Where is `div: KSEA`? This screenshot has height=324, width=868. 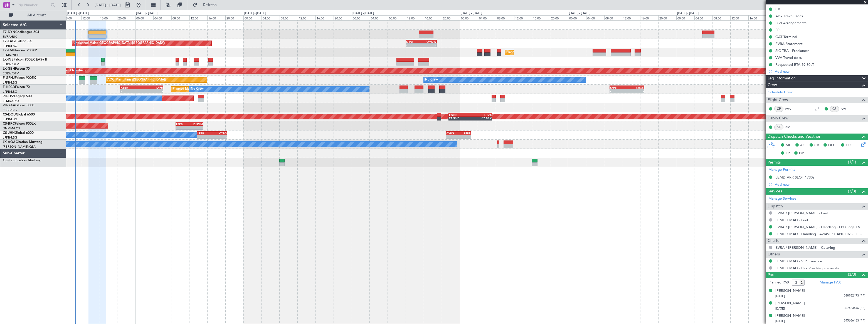 div: KSEA is located at coordinates (131, 88).